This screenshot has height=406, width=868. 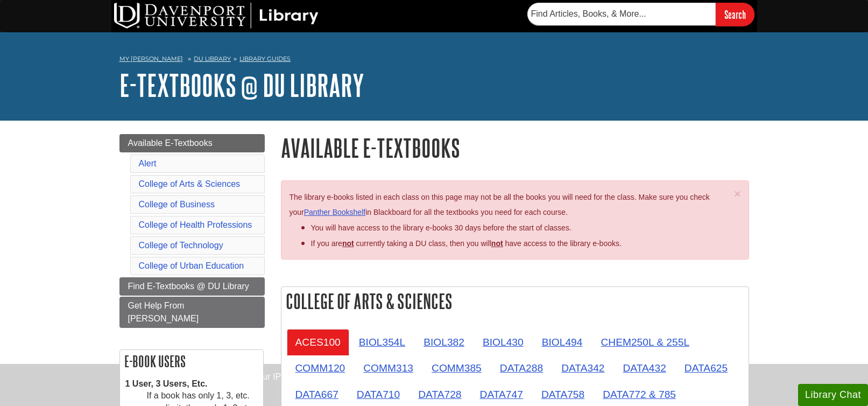 I want to click on a: COMM313, so click(x=388, y=368).